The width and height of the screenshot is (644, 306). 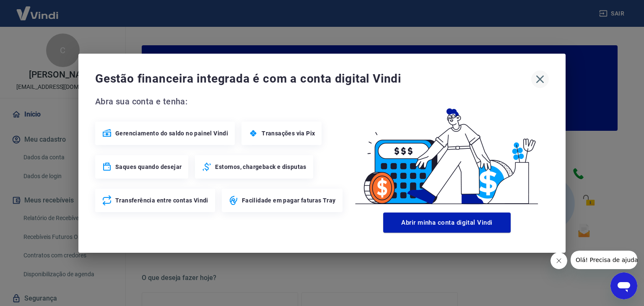 I want to click on span: Abra sua conta e tenha:, so click(x=220, y=101).